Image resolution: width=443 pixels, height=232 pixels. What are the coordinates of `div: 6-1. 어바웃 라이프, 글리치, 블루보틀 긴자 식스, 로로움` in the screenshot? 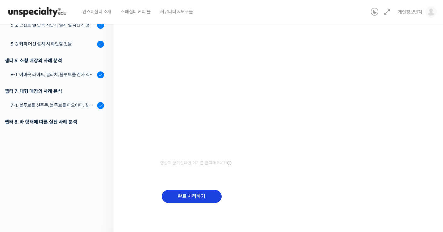 It's located at (53, 74).